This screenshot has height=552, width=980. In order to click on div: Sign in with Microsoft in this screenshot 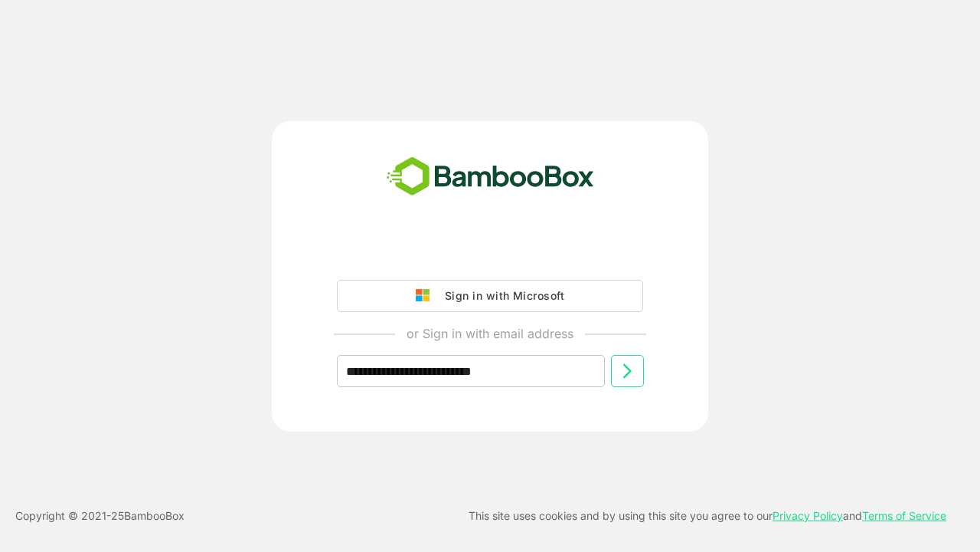, I will do `click(501, 296)`.